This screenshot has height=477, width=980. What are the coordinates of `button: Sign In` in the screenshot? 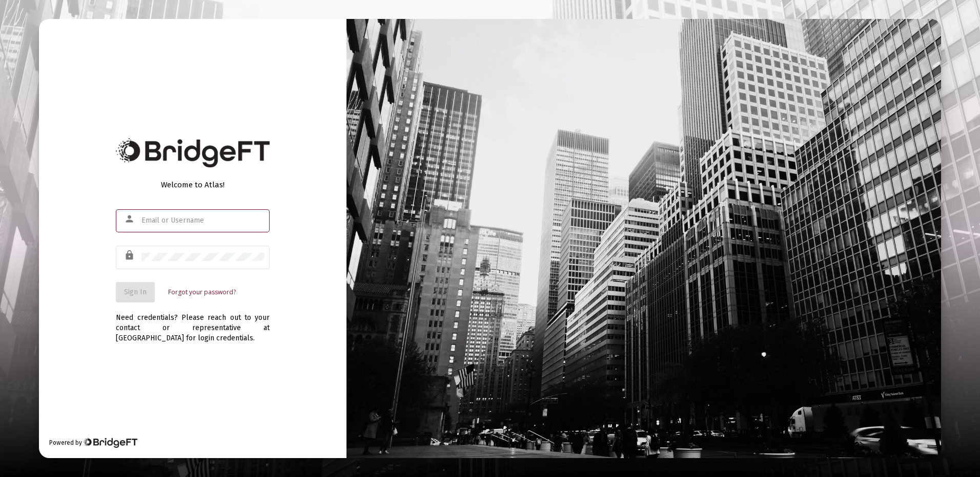 It's located at (135, 293).